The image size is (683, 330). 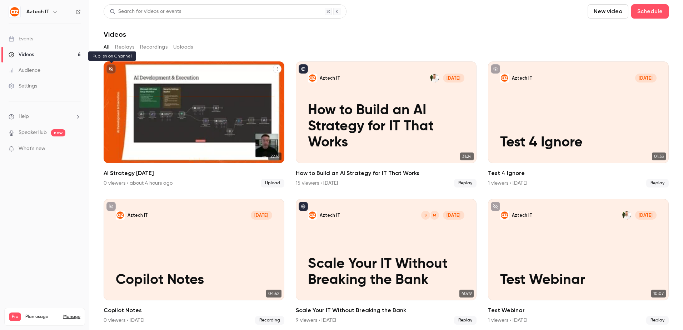 I want to click on button: Uploads, so click(x=183, y=47).